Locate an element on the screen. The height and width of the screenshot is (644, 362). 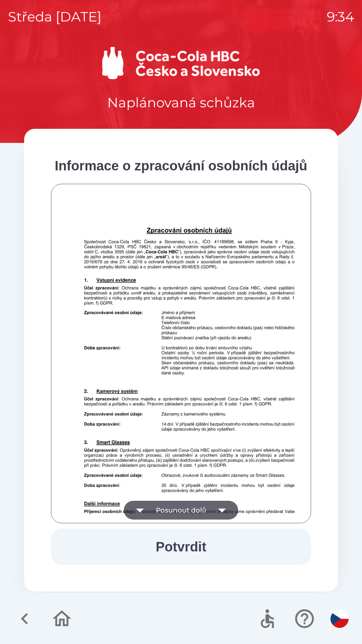
p: Naplánovaná schůzka is located at coordinates (181, 103).